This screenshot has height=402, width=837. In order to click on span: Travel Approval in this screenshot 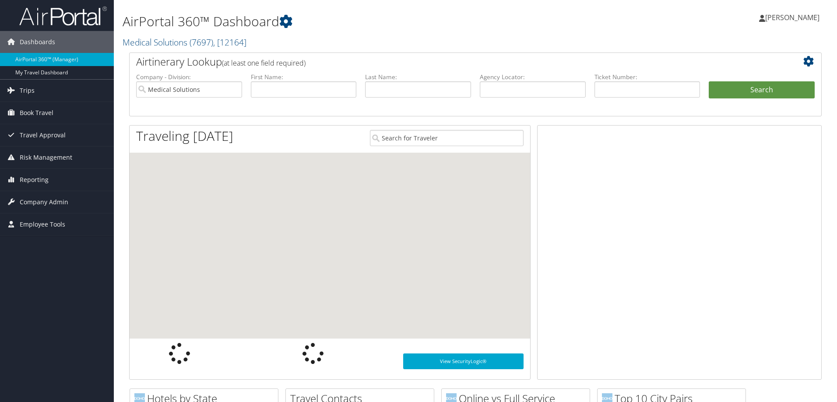, I will do `click(42, 135)`.